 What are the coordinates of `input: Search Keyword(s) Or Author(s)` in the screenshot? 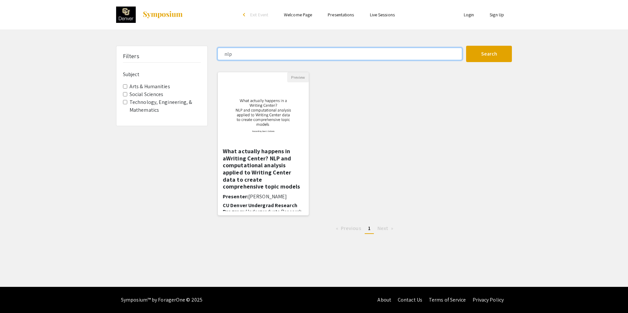 It's located at (340, 54).